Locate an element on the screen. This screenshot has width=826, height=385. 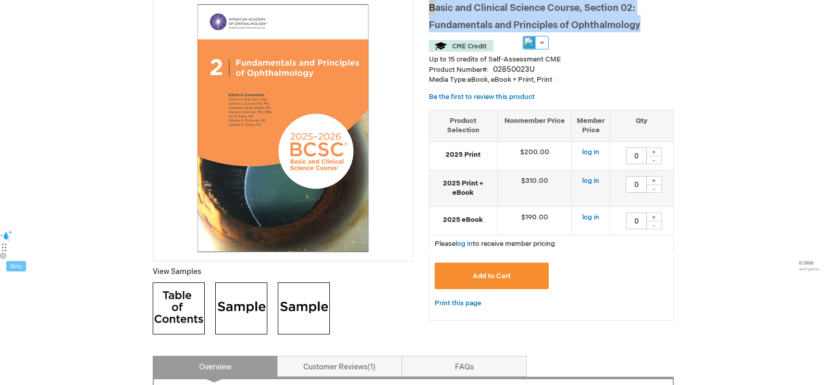
td: $200.00 is located at coordinates (534, 155).